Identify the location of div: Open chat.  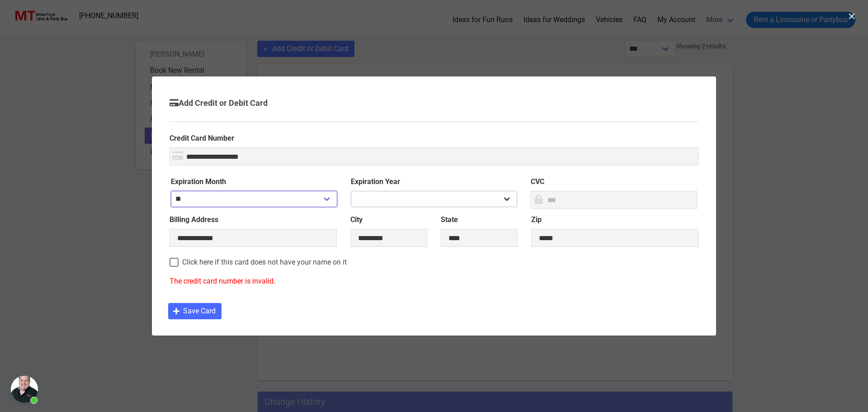
(24, 390).